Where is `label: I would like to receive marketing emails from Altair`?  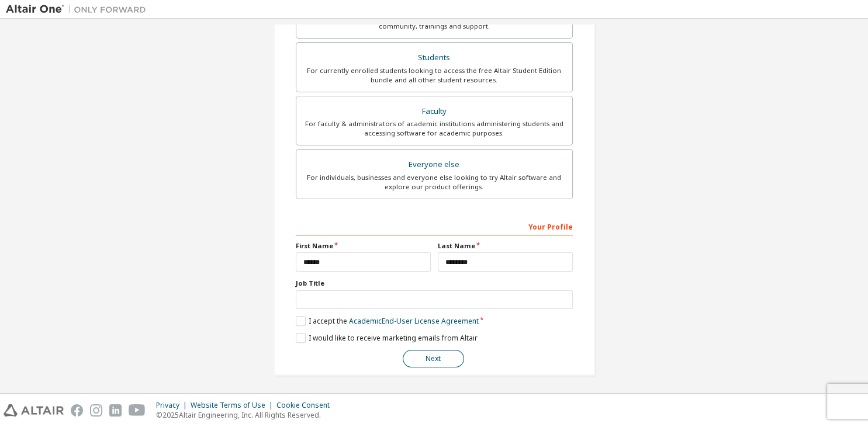 label: I would like to receive marketing emails from Altair is located at coordinates (386, 338).